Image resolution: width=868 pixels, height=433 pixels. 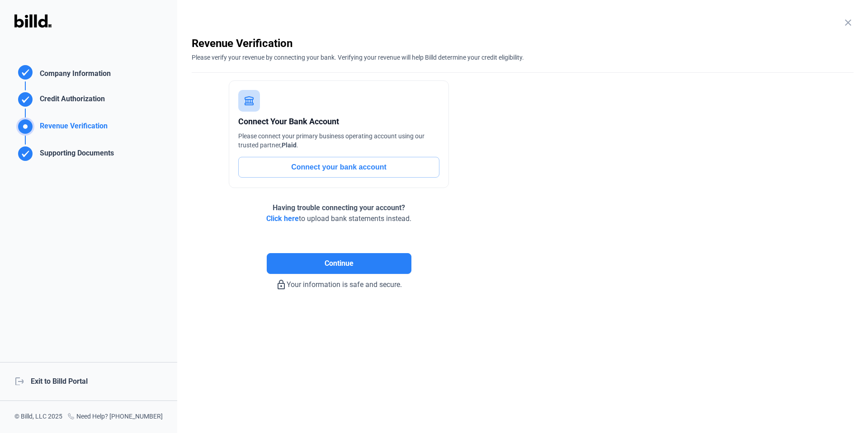 What do you see at coordinates (339, 167) in the screenshot?
I see `button: Connect your bank account` at bounding box center [339, 167].